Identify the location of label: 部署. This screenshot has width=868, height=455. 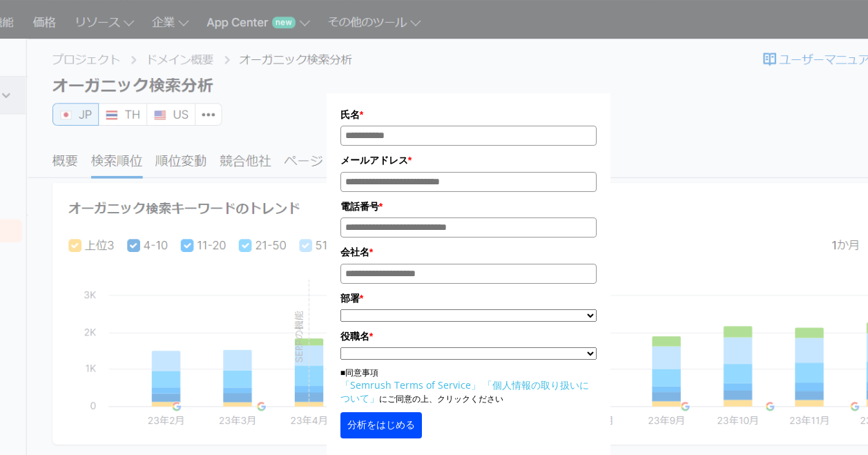
(469, 298).